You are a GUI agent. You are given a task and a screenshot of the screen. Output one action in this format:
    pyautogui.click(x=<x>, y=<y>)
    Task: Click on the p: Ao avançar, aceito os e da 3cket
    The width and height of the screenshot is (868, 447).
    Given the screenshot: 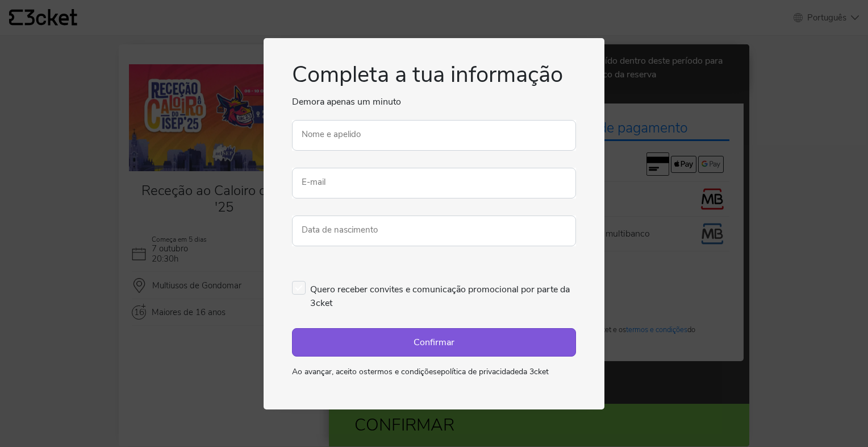 What is the action you would take?
    pyautogui.click(x=434, y=371)
    